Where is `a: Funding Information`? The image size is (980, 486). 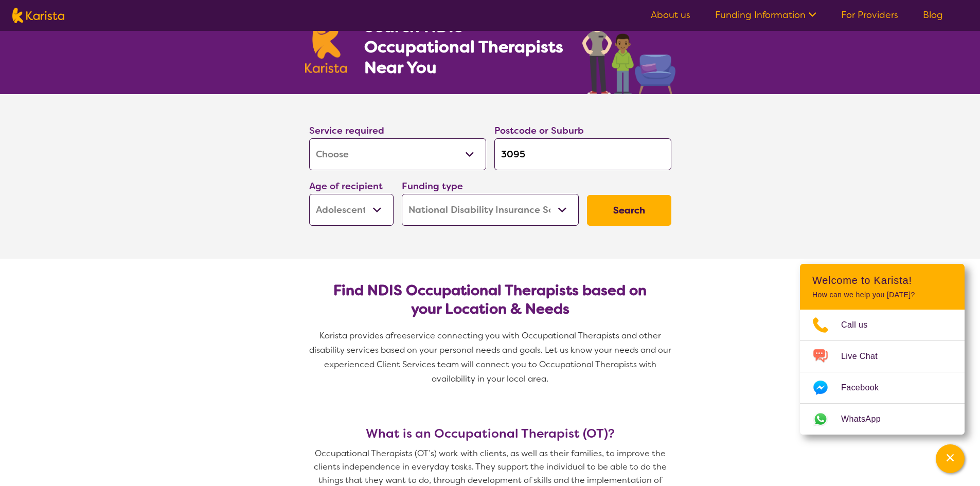
a: Funding Information is located at coordinates (765, 15).